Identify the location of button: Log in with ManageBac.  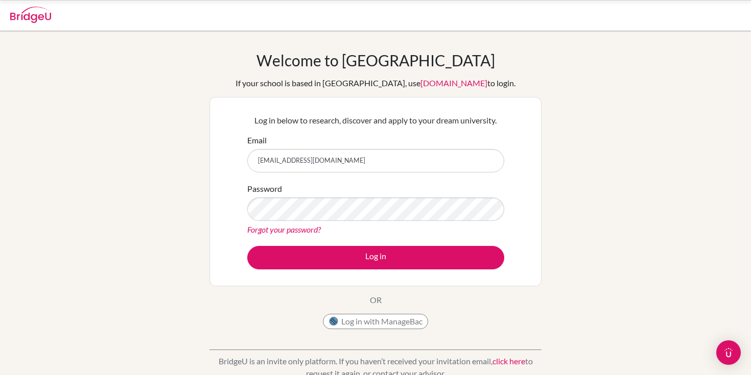
(375, 322).